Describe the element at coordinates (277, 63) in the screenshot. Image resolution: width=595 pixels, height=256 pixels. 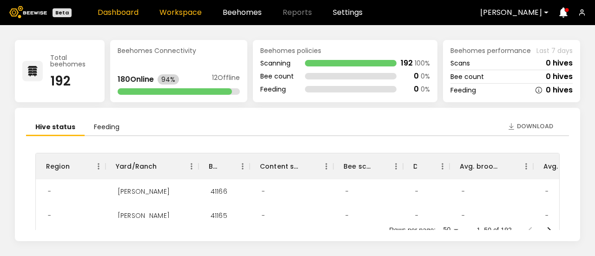
I see `div: Scanning` at that location.